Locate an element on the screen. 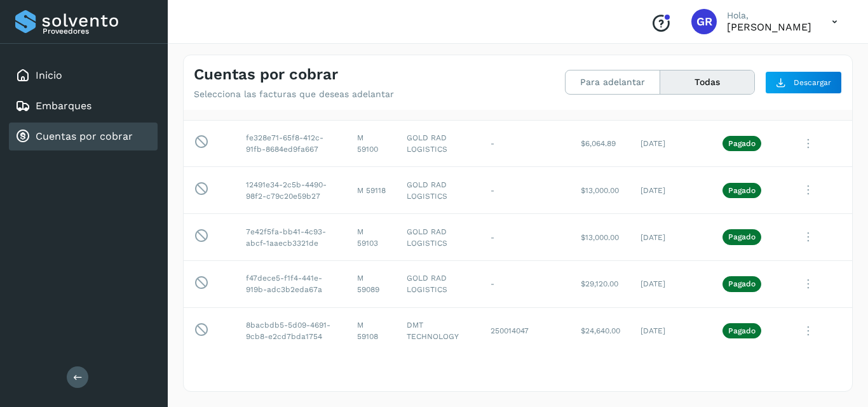  td: M 59118 is located at coordinates (372, 191).